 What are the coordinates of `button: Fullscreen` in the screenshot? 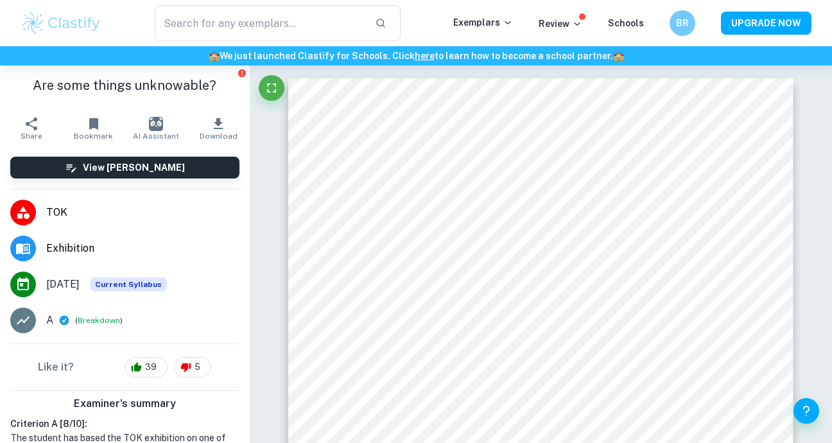 It's located at (272, 88).